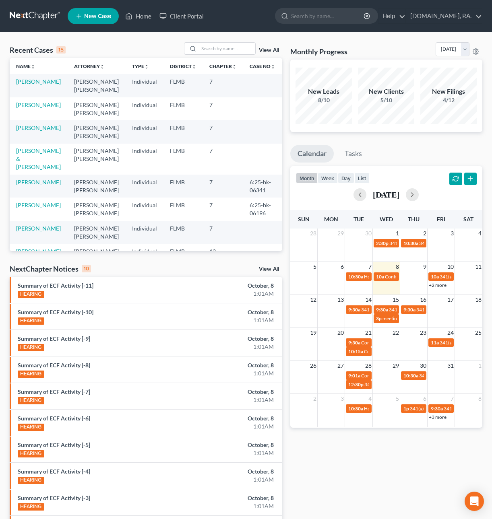  I want to click on a: Help, so click(392, 16).